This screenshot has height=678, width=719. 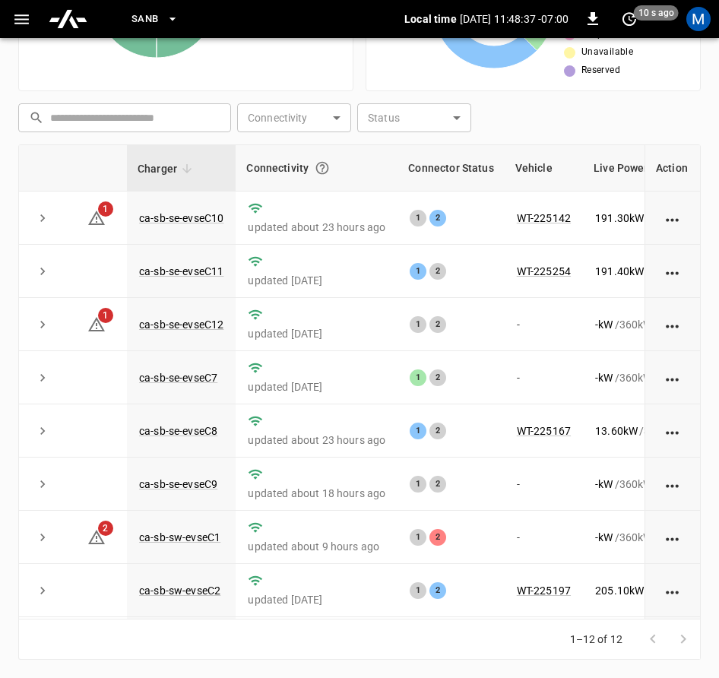 I want to click on button: set refresh interval, so click(x=629, y=19).